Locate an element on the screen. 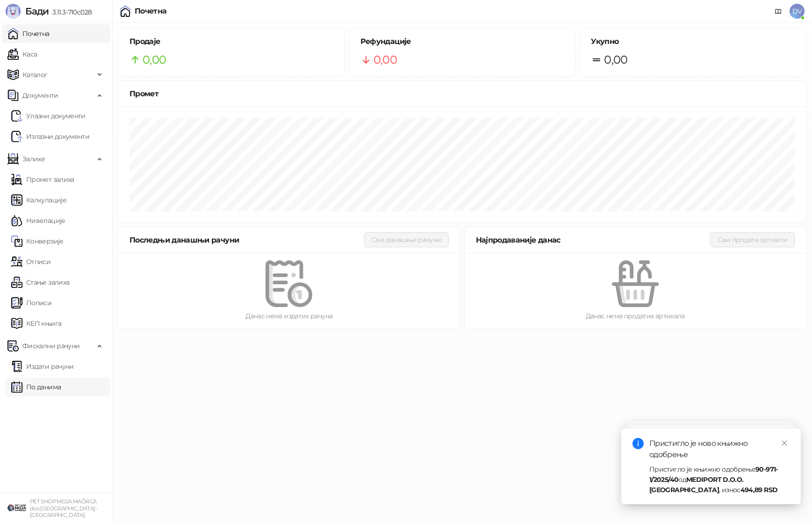 This screenshot has height=523, width=812. a: Нивелације is located at coordinates (38, 221).